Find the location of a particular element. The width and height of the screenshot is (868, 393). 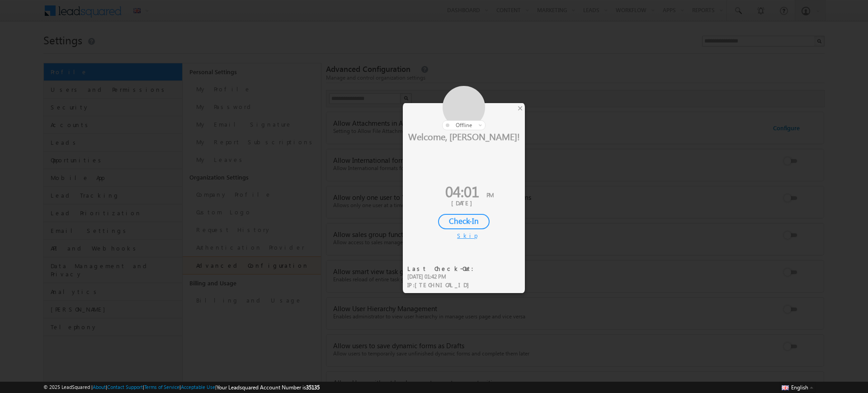

a: Acceptable Use is located at coordinates (198, 386).